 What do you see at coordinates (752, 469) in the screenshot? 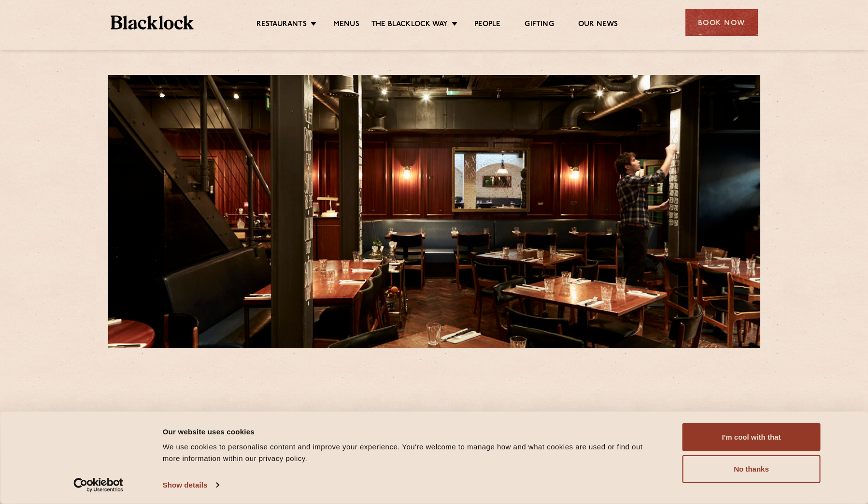
I see `button: No thanks` at bounding box center [752, 469].